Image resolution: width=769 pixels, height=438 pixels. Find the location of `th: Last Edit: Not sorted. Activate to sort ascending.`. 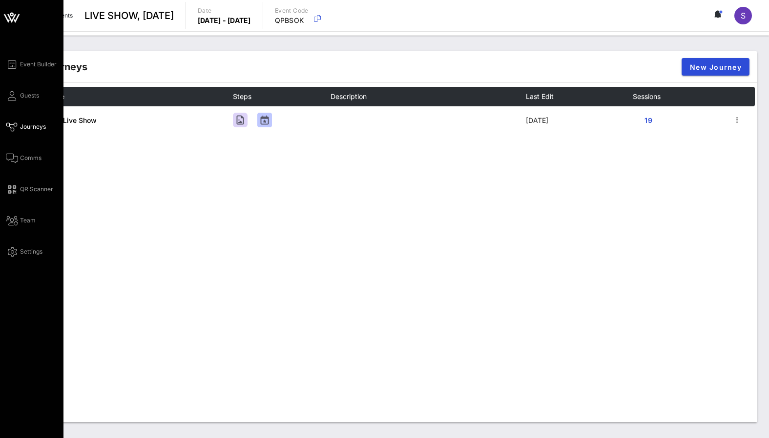

th: Last Edit: Not sorted. Activate to sort ascending. is located at coordinates (579, 97).